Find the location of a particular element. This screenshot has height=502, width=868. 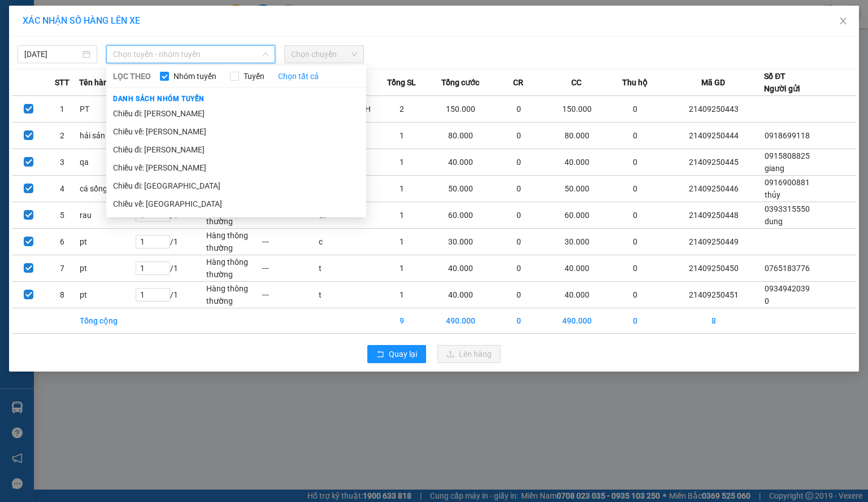

span: Tên hàng is located at coordinates (96, 83).